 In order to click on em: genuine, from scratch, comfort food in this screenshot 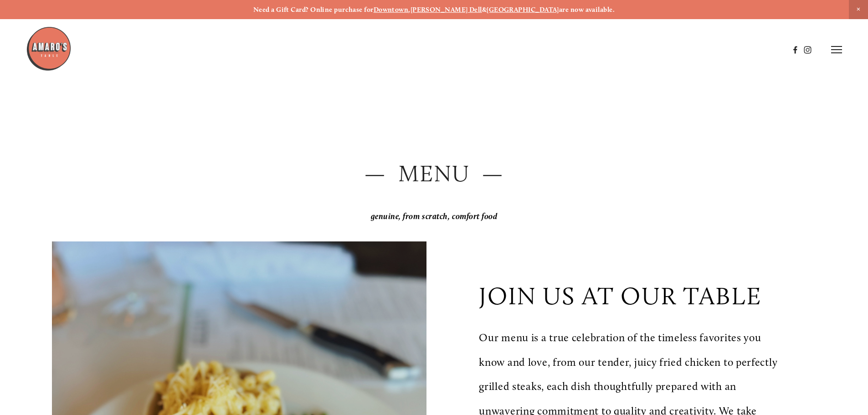, I will do `click(434, 216)`.